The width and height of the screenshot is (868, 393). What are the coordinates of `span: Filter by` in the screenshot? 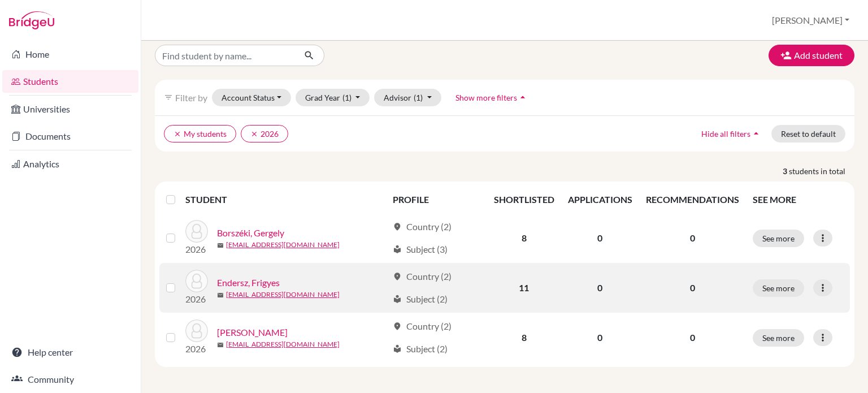 It's located at (191, 97).